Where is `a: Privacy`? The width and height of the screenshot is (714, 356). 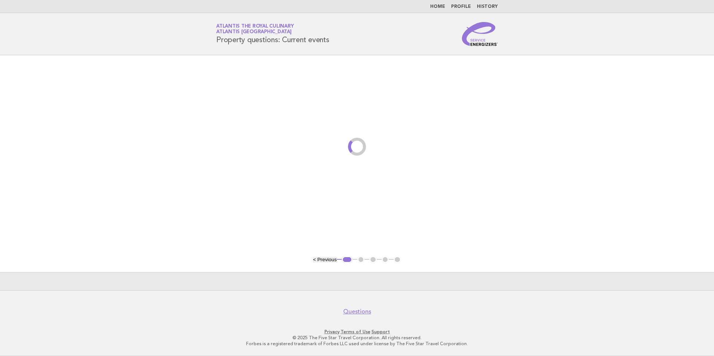 a: Privacy is located at coordinates (332, 332).